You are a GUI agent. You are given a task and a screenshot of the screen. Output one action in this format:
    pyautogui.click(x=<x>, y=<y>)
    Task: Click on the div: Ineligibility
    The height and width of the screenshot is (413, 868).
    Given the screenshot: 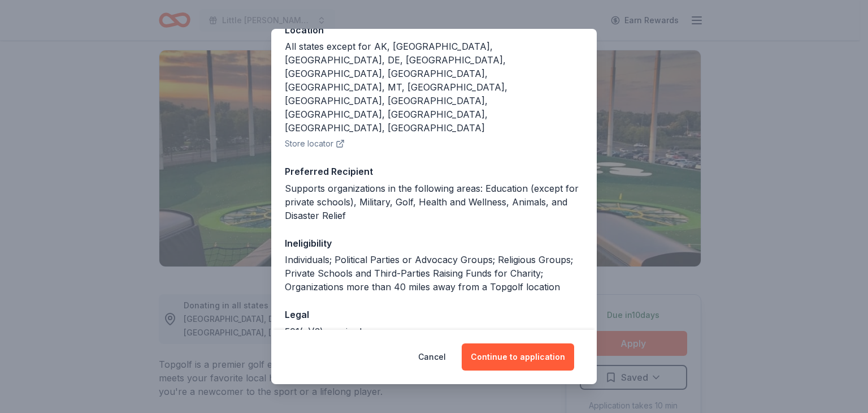 What is the action you would take?
    pyautogui.click(x=434, y=244)
    